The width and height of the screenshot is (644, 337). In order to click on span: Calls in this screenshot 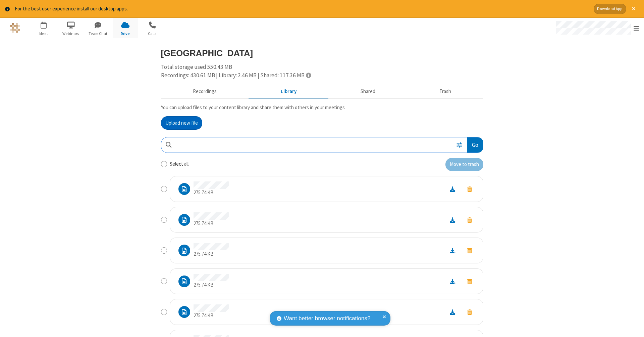, I will do `click(152, 34)`.